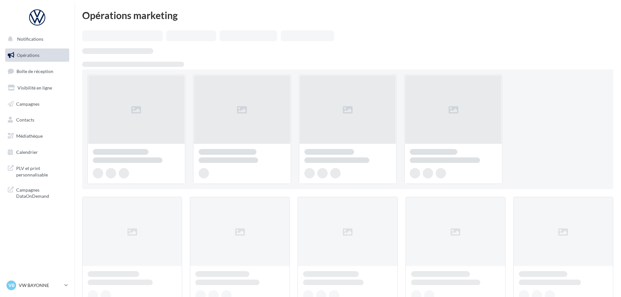 The height and width of the screenshot is (297, 621). I want to click on a: Boîte de réception, so click(37, 71).